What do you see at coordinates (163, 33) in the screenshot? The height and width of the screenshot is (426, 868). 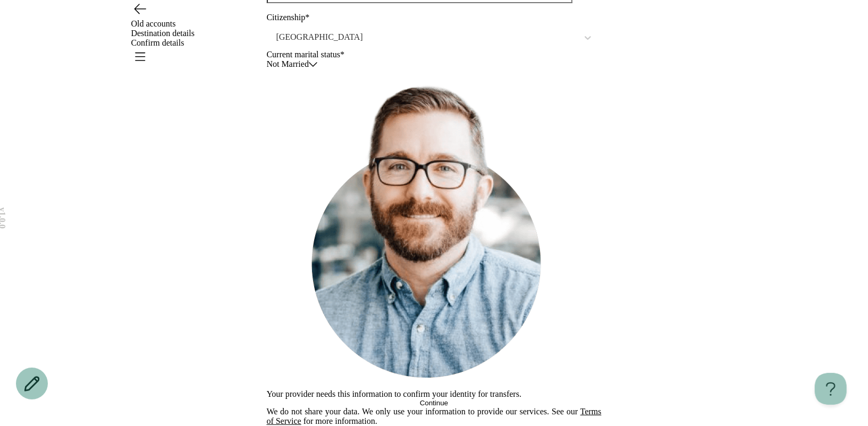 I see `span: Destination details` at bounding box center [163, 33].